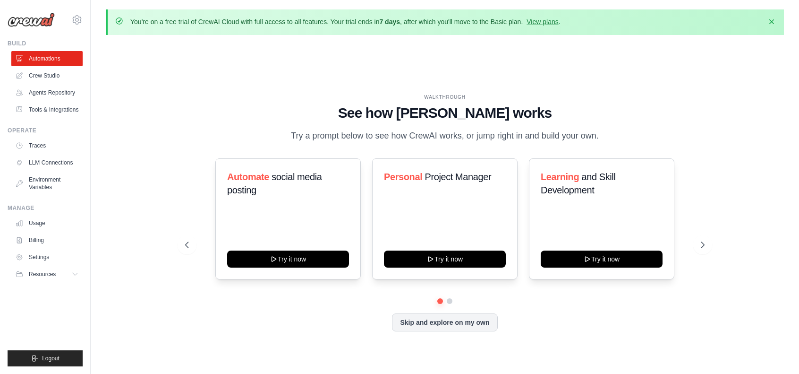  I want to click on span: Personal, so click(403, 177).